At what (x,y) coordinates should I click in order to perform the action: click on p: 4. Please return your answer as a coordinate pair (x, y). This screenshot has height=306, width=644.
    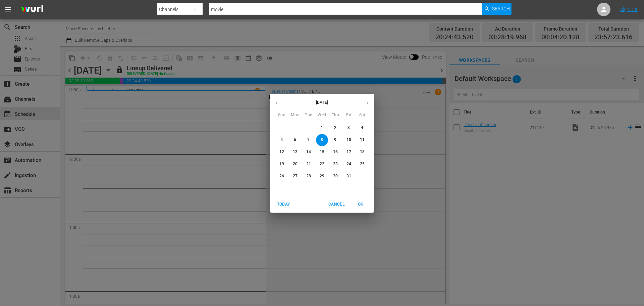
    Looking at the image, I should click on (362, 127).